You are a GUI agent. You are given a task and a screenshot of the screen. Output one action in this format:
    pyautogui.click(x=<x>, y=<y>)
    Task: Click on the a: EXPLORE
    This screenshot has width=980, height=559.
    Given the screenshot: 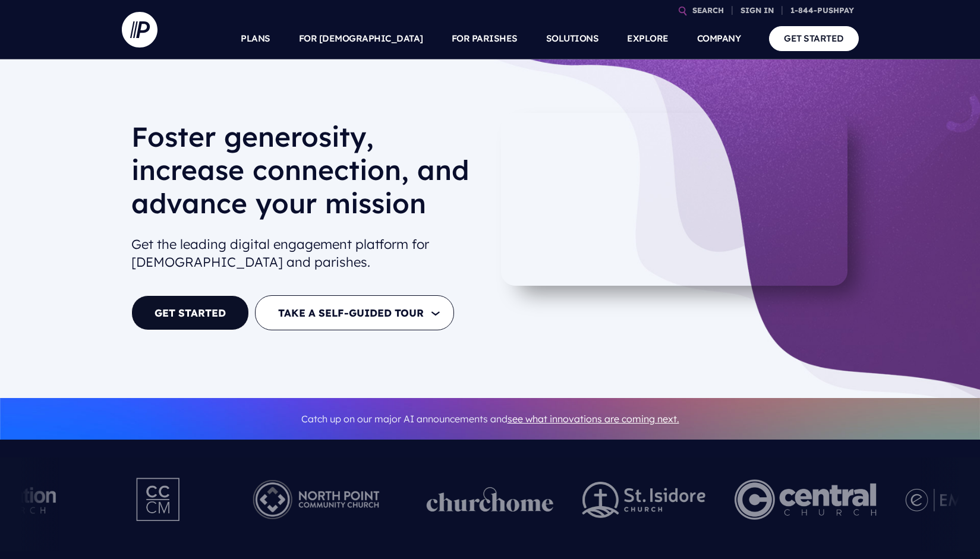 What is the action you would take?
    pyautogui.click(x=648, y=38)
    